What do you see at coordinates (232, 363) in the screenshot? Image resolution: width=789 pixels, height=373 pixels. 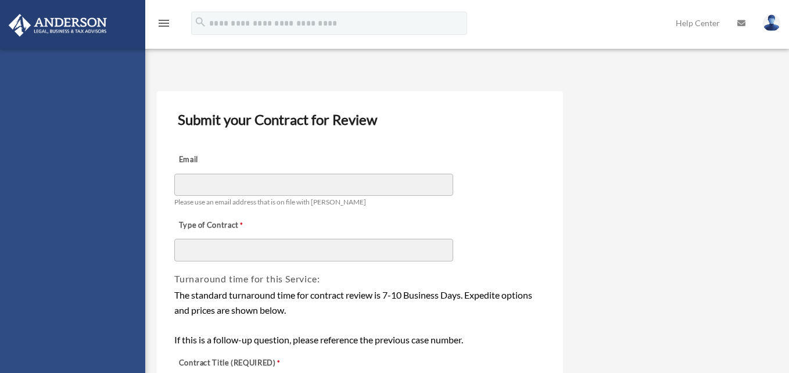 I see `label: Contract Title (REQUIRED)` at bounding box center [232, 363].